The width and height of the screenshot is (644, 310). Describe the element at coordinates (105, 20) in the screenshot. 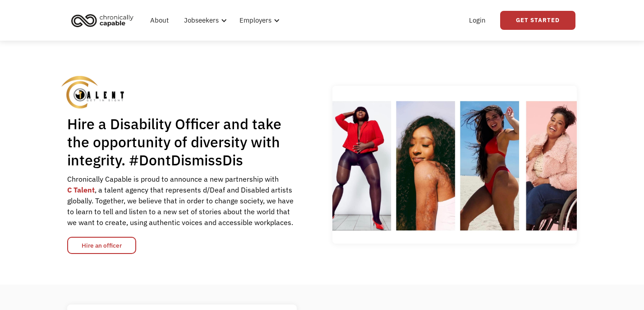

I see `a: home` at that location.